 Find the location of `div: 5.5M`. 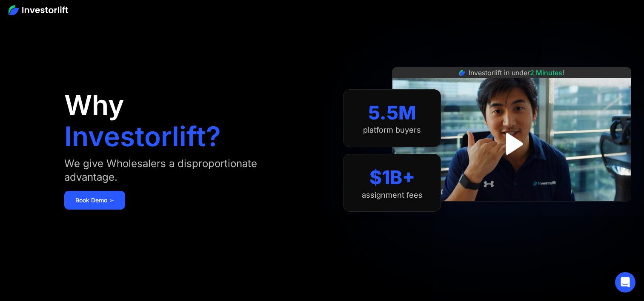

div: 5.5M is located at coordinates (392, 113).